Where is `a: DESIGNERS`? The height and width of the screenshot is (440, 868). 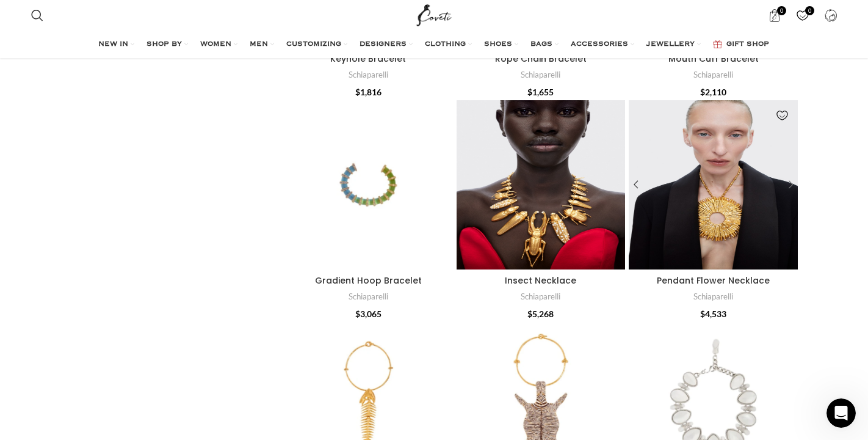 a: DESIGNERS is located at coordinates (386, 44).